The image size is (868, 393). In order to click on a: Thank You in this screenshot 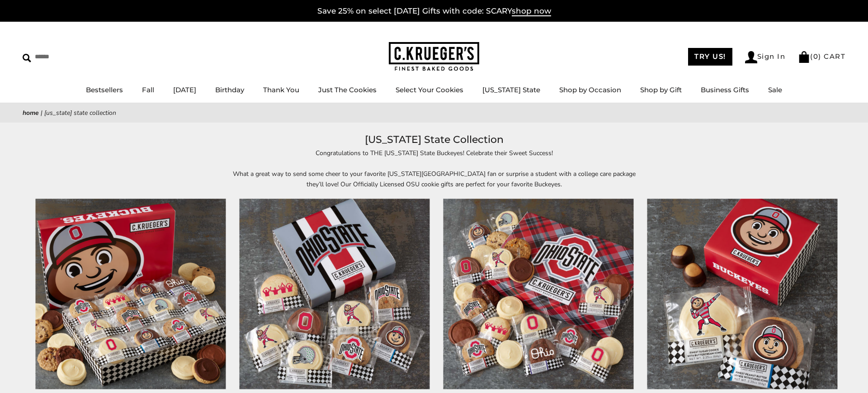, I will do `click(281, 89)`.